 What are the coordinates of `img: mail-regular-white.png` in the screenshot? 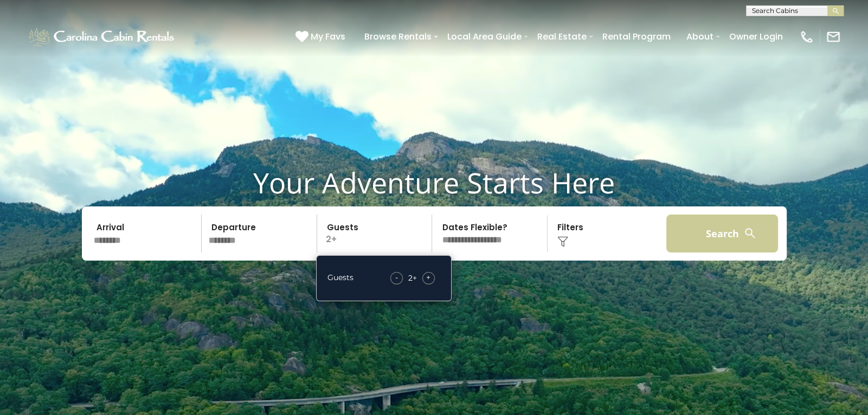 It's located at (833, 37).